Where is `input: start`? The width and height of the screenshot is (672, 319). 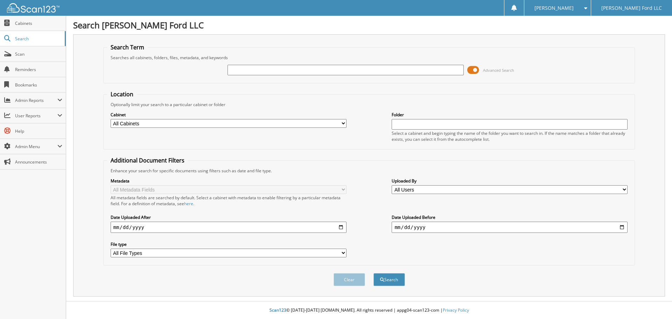
input: start is located at coordinates (229, 227).